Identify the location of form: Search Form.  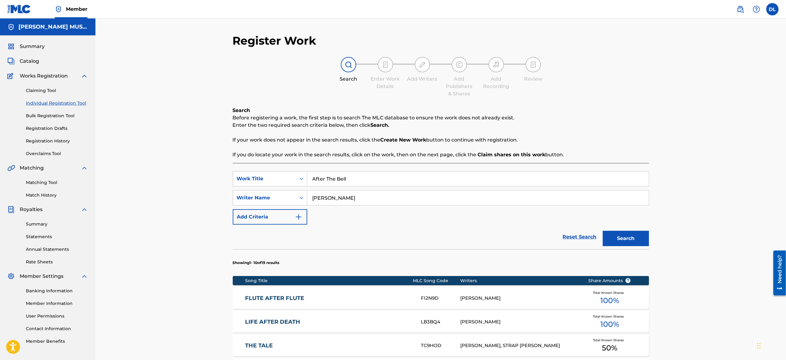
(441, 210).